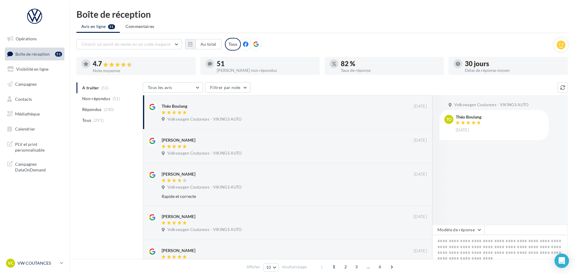 The width and height of the screenshot is (575, 274). Describe the element at coordinates (39, 147) in the screenshot. I see `span: PLV et print personnalisable` at that location.